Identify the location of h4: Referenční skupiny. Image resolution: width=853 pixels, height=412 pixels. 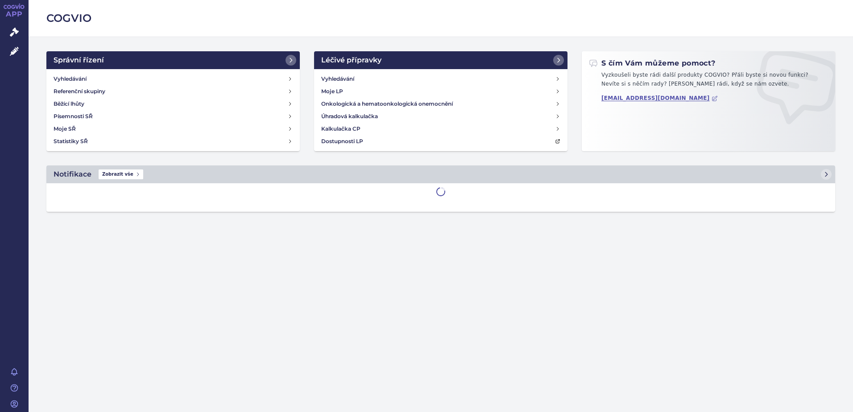
(79, 91).